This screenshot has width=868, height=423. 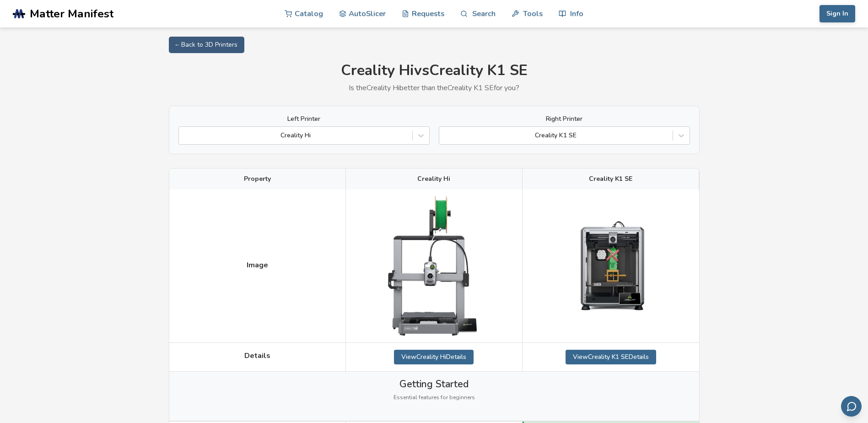 I want to click on input: Creality K1 SE, so click(x=445, y=136).